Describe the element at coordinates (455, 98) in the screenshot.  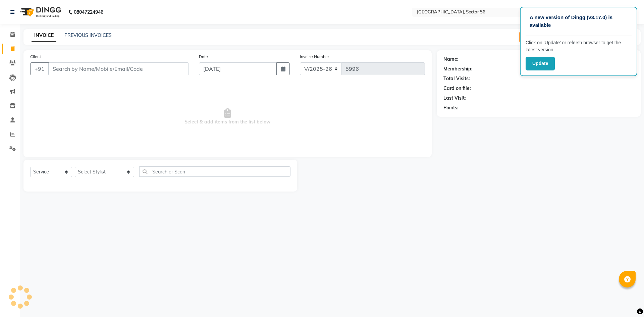
I see `div: Last Visit:` at that location.